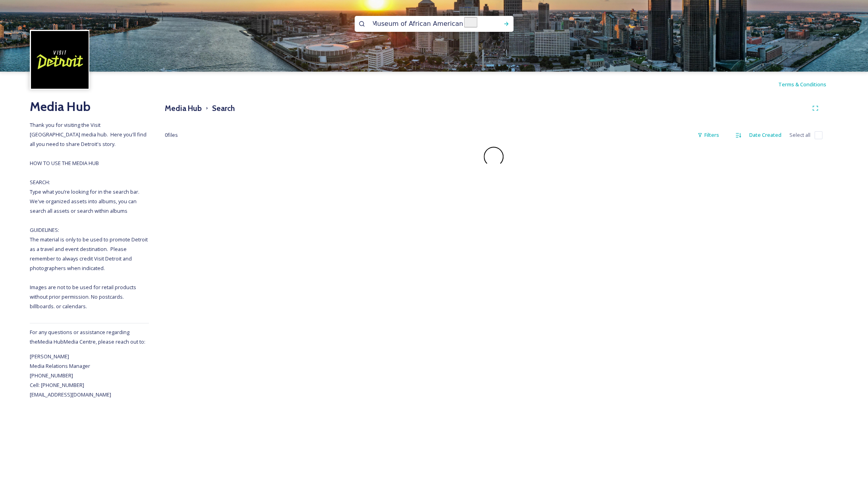 Image resolution: width=868 pixels, height=488 pixels. What do you see at coordinates (802, 84) in the screenshot?
I see `span: Terms & Conditions` at bounding box center [802, 84].